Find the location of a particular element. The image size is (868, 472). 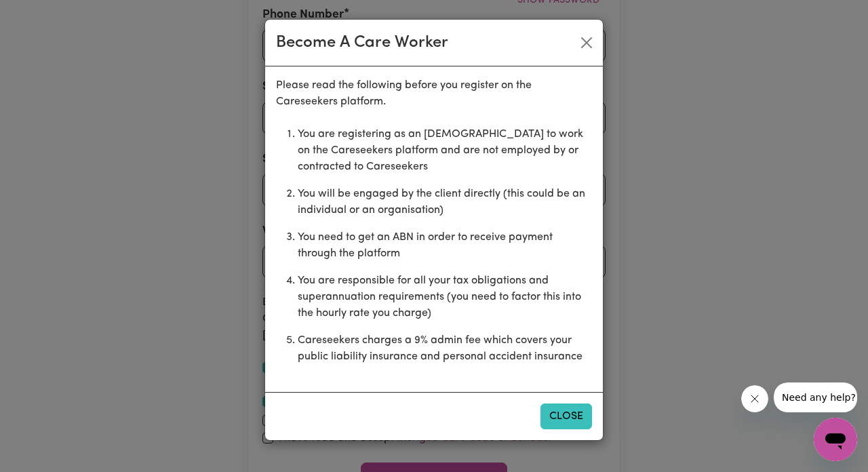

p: Please read the following before you register on the Careseekers platform. is located at coordinates (434, 94).